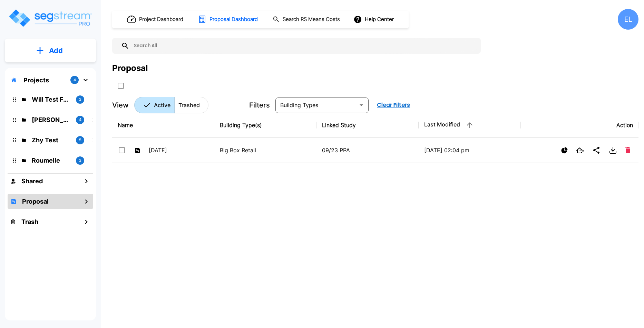  What do you see at coordinates (32, 181) in the screenshot?
I see `h1: Shared` at bounding box center [32, 181].